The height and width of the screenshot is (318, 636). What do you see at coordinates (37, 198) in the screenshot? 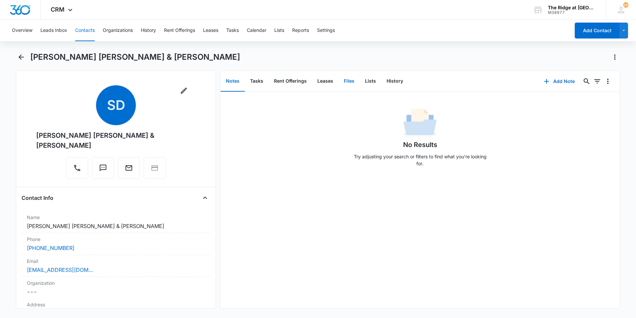
I see `h4: Contact Info` at bounding box center [37, 198].